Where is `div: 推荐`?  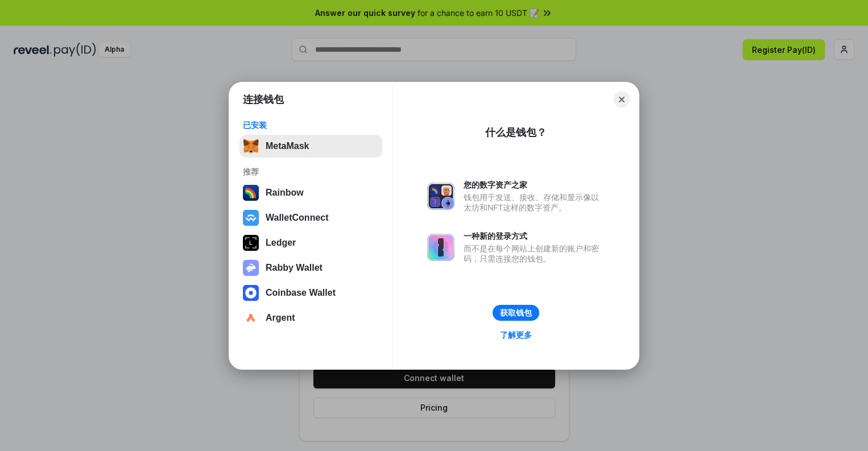 div: 推荐 is located at coordinates (310, 172).